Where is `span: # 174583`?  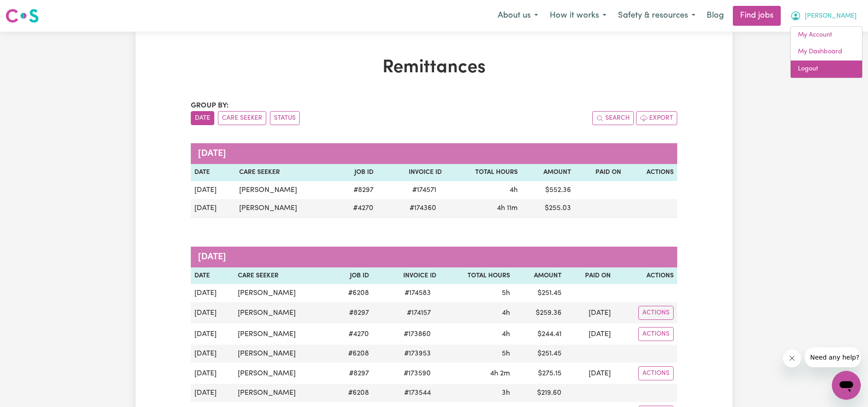
span: # 174583 is located at coordinates (418, 293).